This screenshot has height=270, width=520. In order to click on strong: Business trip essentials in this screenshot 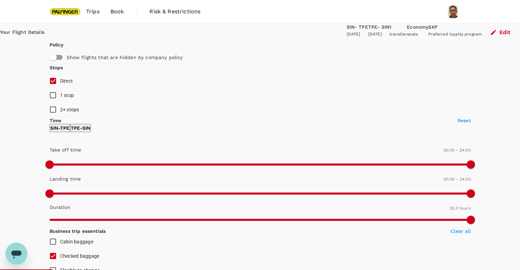, I will do `click(78, 232)`.